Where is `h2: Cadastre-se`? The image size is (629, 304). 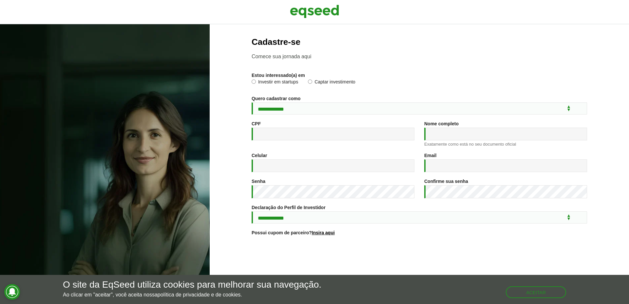
h2: Cadastre-se is located at coordinates (419, 42).